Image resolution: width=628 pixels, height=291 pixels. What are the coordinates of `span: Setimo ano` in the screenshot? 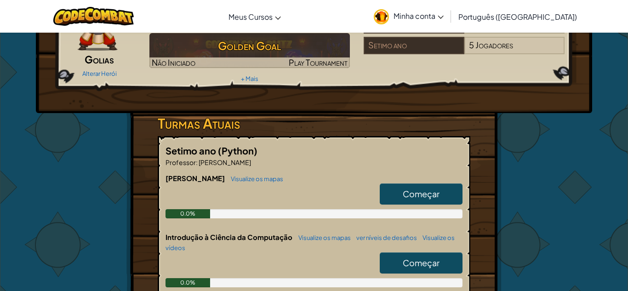 It's located at (192, 150).